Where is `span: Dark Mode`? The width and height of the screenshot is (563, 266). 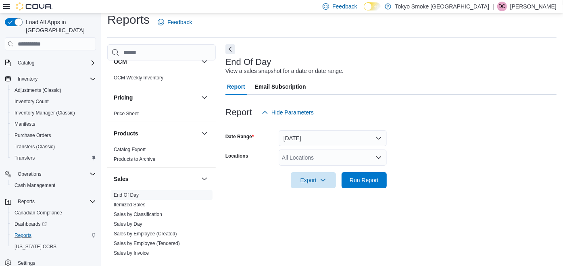 span: Dark Mode is located at coordinates (364, 10).